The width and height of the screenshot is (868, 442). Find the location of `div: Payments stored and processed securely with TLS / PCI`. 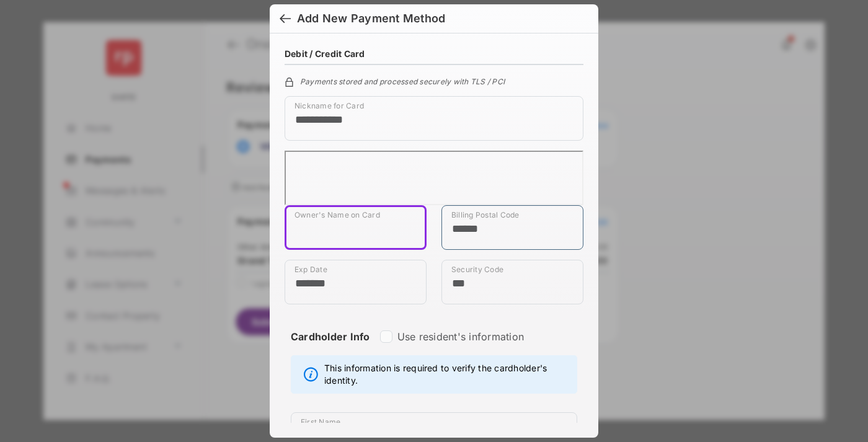

div: Payments stored and processed securely with TLS / PCI is located at coordinates (434, 81).